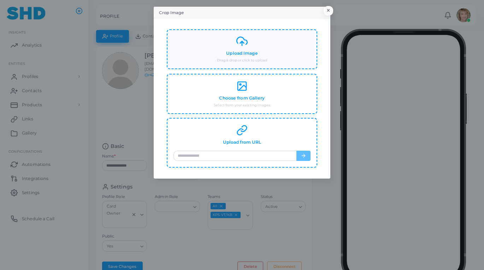  I want to click on h5: Crop Image, so click(171, 13).